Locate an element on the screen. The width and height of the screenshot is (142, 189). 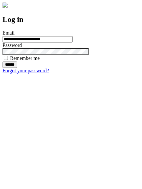
a: Forgot your password? is located at coordinates (26, 70).